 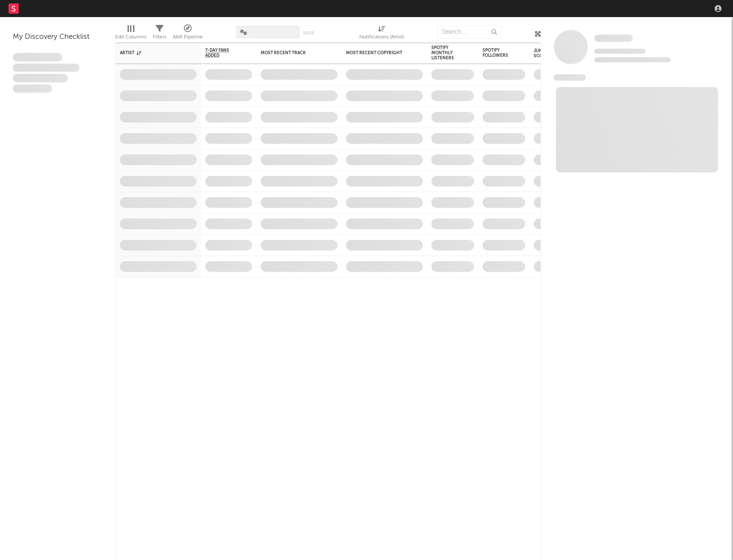 I want to click on span: Some Artist, so click(x=614, y=38).